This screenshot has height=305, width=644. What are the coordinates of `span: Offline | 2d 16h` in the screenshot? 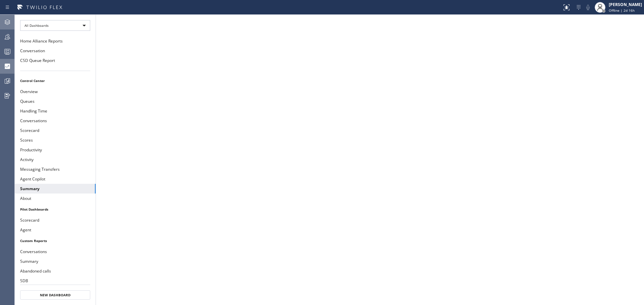 It's located at (621, 10).